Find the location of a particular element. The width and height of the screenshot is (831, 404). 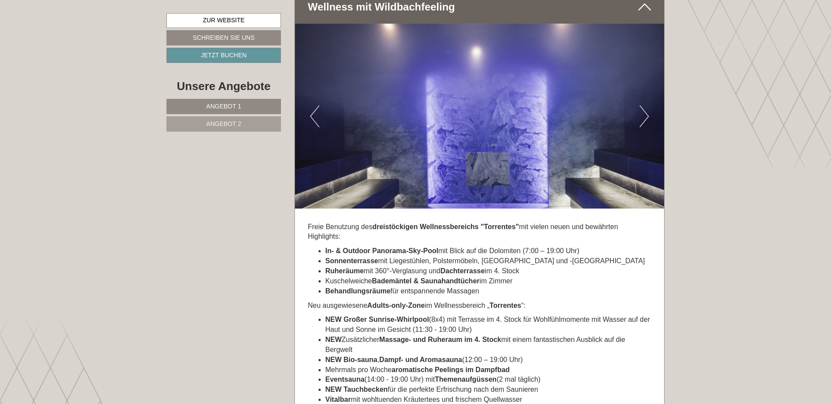

li: , (12:00 – 19:00 Uhr) is located at coordinates (489, 360).